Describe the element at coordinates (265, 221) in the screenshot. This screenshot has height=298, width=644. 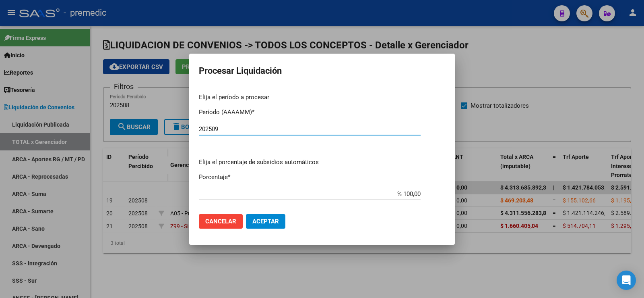
I see `span: Aceptar` at that location.